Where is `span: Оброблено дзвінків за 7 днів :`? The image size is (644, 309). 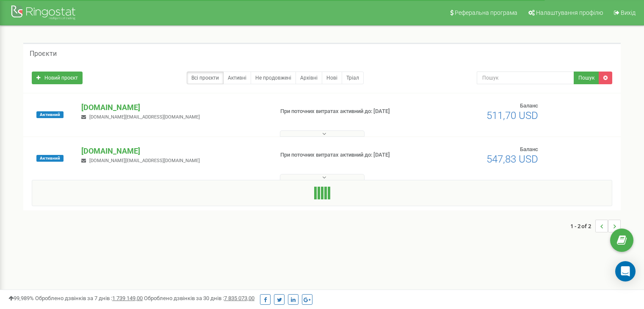 span: Оброблено дзвінків за 7 днів : is located at coordinates (89, 298).